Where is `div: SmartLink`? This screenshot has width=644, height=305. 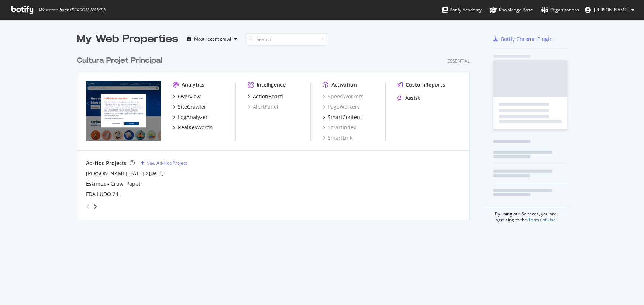 div: SmartLink is located at coordinates (338, 138).